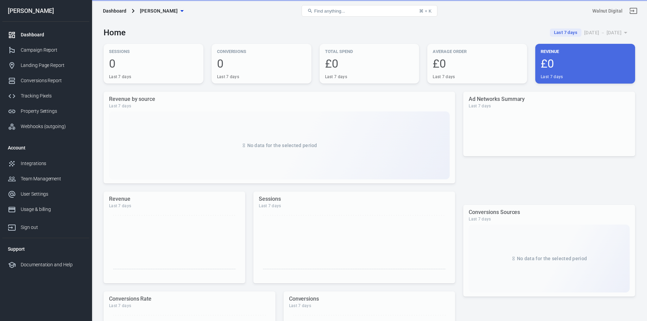 The height and width of the screenshot is (321, 647). Describe the element at coordinates (46, 179) in the screenshot. I see `a: Team Management` at that location.